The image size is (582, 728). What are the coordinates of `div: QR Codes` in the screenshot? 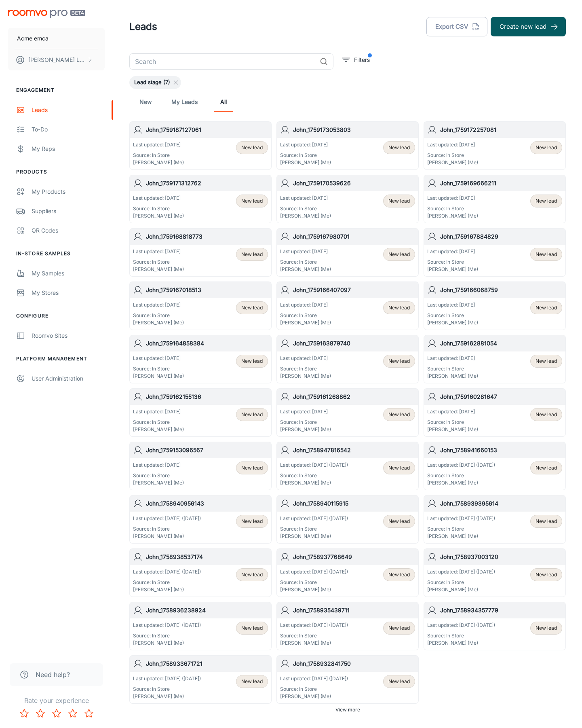 It's located at (68, 231).